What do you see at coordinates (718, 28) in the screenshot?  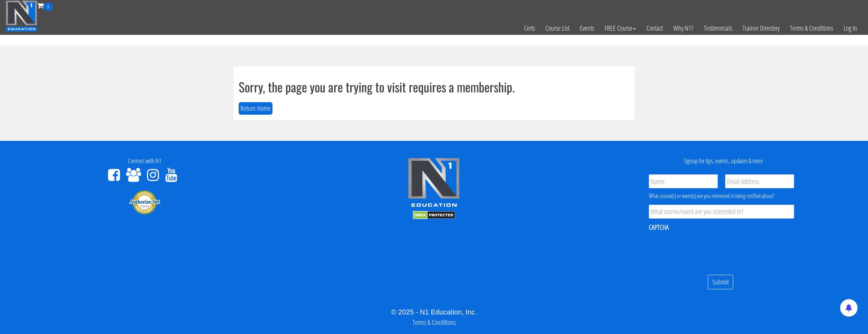 I see `a: Testimonials` at bounding box center [718, 28].